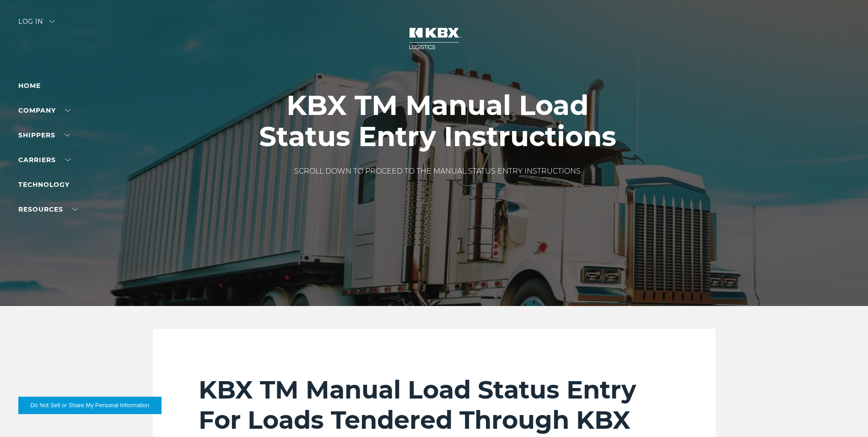  Describe the element at coordinates (434, 39) in the screenshot. I see `img: kbx logo` at that location.